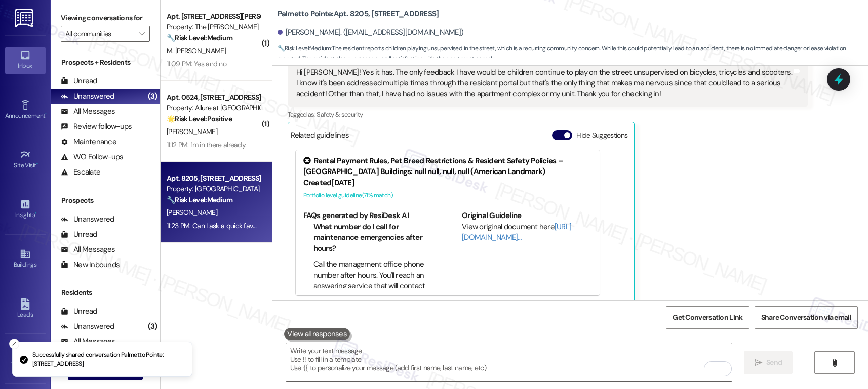 Image resolution: width=868 pixels, height=389 pixels. Describe the element at coordinates (106, 62) in the screenshot. I see `div: Prospects + Residents` at that location.